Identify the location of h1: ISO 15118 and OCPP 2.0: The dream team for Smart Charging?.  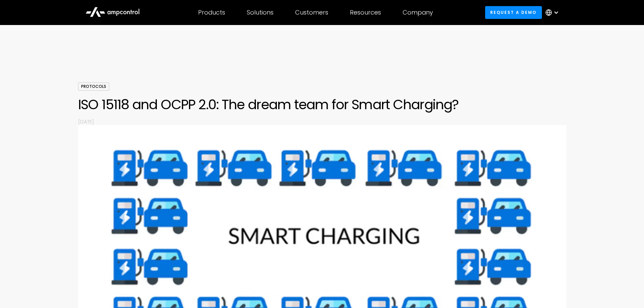
(322, 104).